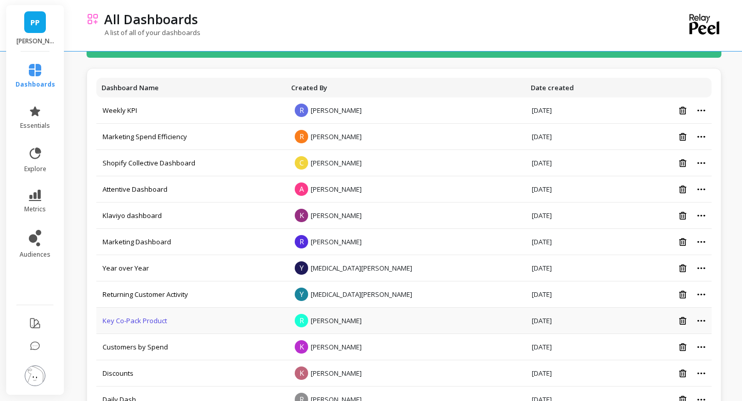  I want to click on a: Discounts, so click(118, 373).